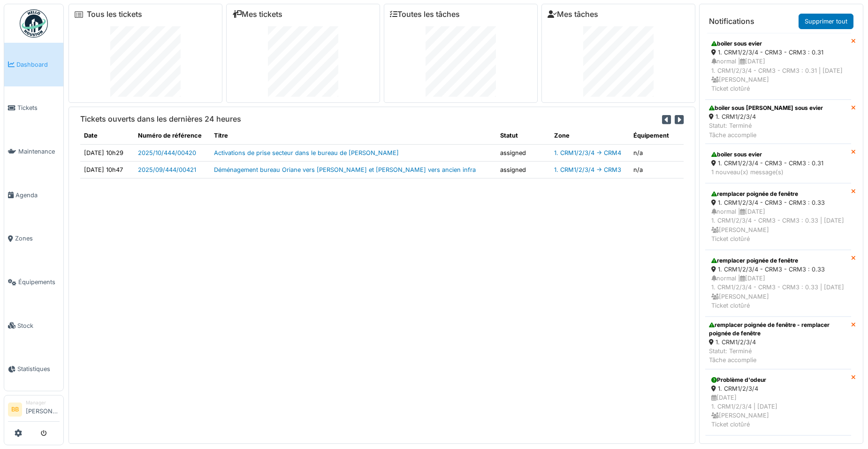 This screenshot has height=449, width=868. Describe the element at coordinates (778, 343) in the screenshot. I see `a: remplacer poignée de fenêtre - remplacer poignée de fenêtre 1. CRM1/2/3/4 Statut: TerminéTâche ac...` at that location.